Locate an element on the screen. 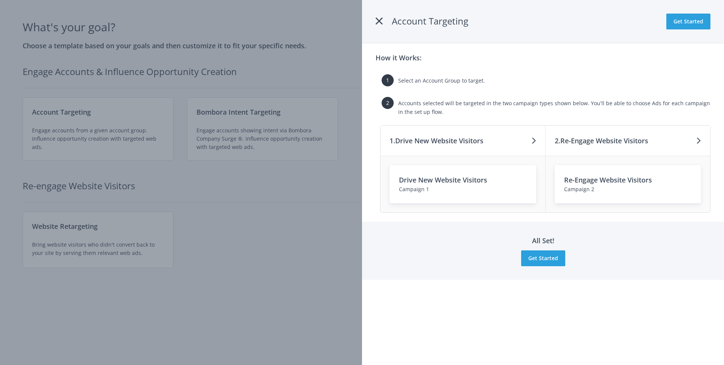 The height and width of the screenshot is (365, 724). span: Account Targeting is located at coordinates (430, 21).